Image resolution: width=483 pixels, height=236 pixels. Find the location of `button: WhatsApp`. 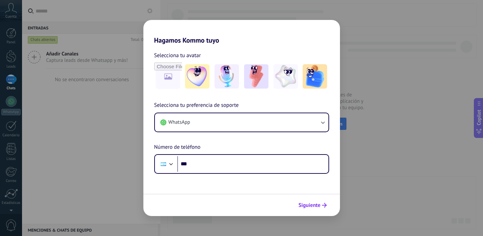

button: WhatsApp is located at coordinates (242, 123).